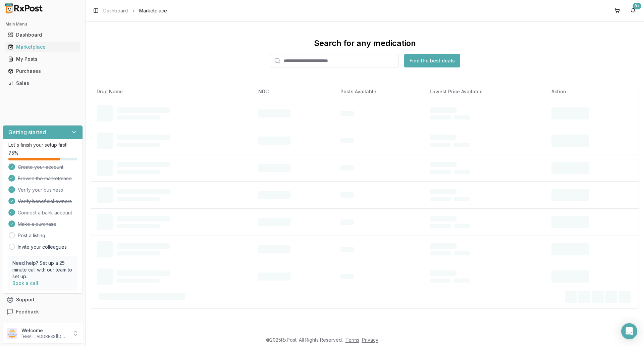  I want to click on span: Create your account, so click(41, 167).